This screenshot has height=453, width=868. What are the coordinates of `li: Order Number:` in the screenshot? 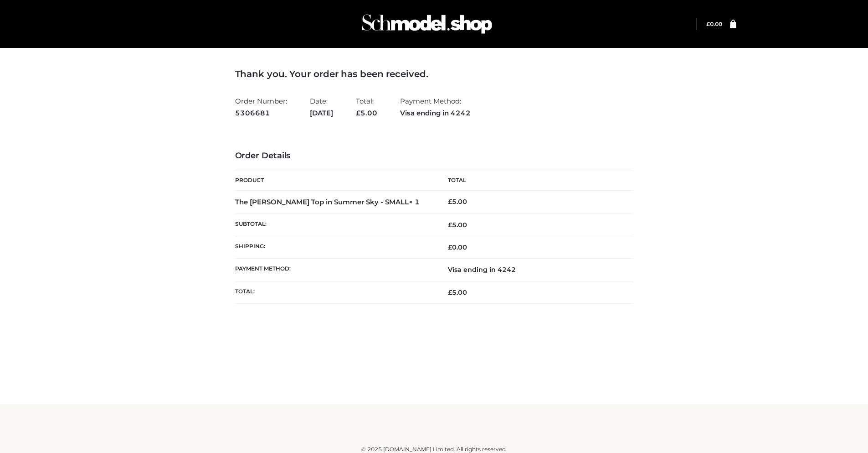 It's located at (261, 107).